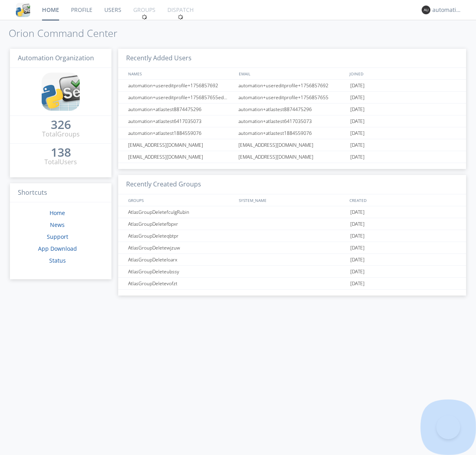 The height and width of the screenshot is (455, 476). What do you see at coordinates (181, 283) in the screenshot?
I see `div: AtlasGroupDeletevofzt` at bounding box center [181, 283].